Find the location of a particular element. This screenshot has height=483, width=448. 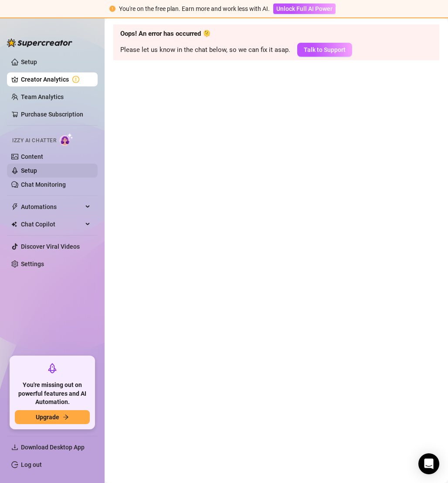

div: Open Intercom Messenger is located at coordinates (429, 463).